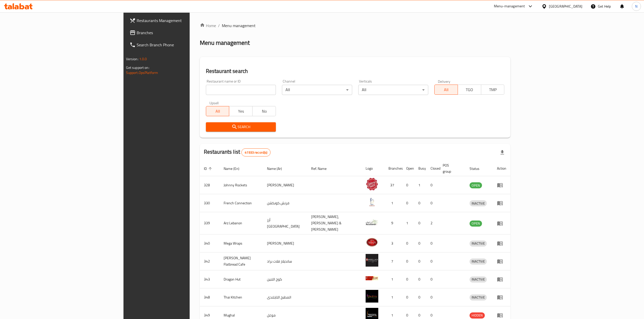 This screenshot has height=319, width=644. What do you see at coordinates (636, 7) in the screenshot?
I see `span: N` at bounding box center [636, 7].